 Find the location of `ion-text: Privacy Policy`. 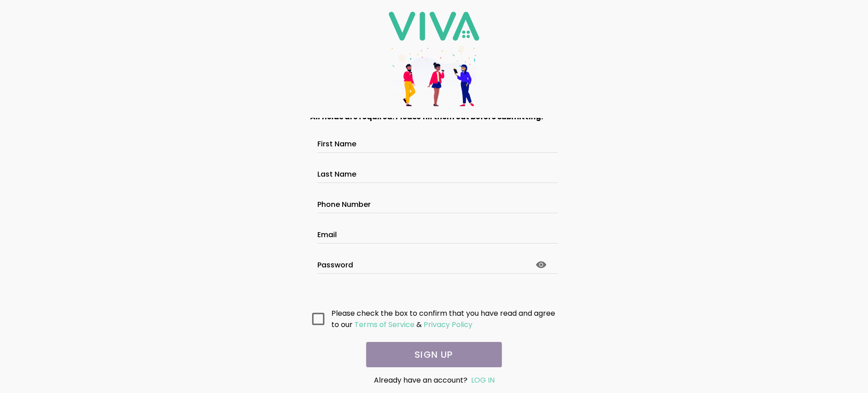

ion-text: Privacy Policy is located at coordinates (448, 324).